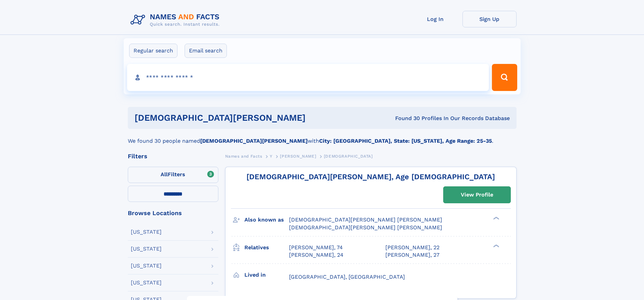 This screenshot has width=644, height=300. What do you see at coordinates (267, 220) in the screenshot?
I see `h3: Also known as` at bounding box center [267, 220].